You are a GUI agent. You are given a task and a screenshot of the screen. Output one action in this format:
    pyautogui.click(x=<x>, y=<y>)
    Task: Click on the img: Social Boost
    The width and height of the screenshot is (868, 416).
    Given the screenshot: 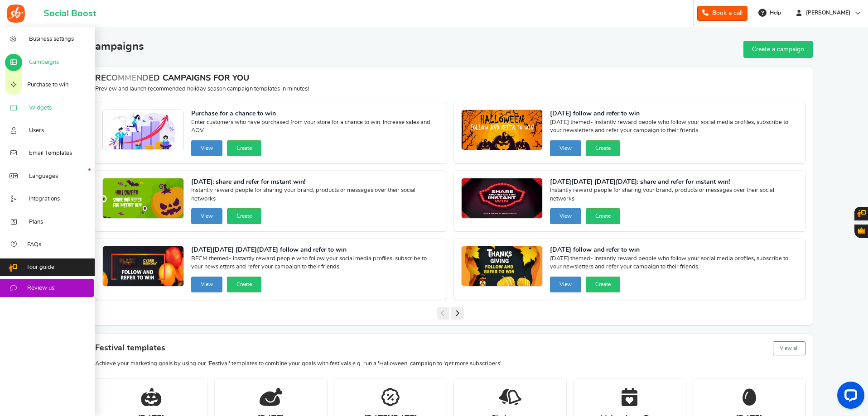 What is the action you would take?
    pyautogui.click(x=16, y=14)
    